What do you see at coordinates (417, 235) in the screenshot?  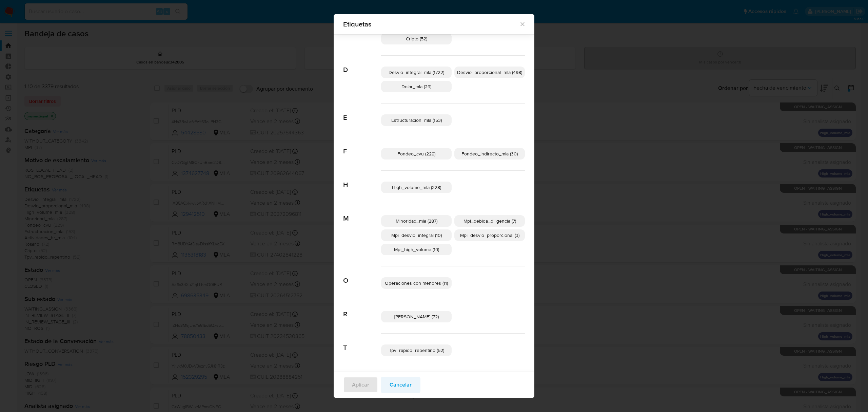 I see `span: Mpi_desvio_integral (10)` at bounding box center [417, 235].